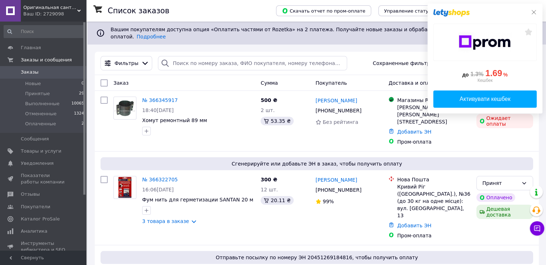 The width and height of the screenshot is (546, 265). What do you see at coordinates (151, 37) in the screenshot?
I see `a: Подробнее` at bounding box center [151, 37].